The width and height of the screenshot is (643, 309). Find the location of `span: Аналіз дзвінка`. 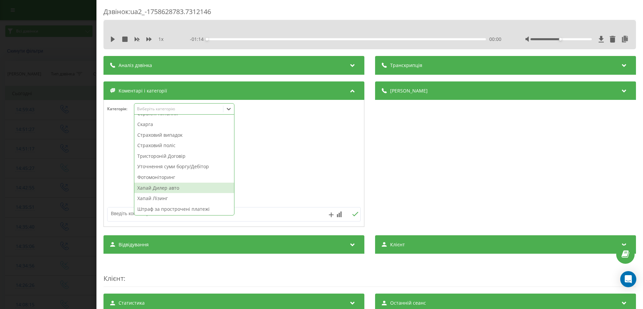

span: Аналіз дзвінка is located at coordinates (135, 65).